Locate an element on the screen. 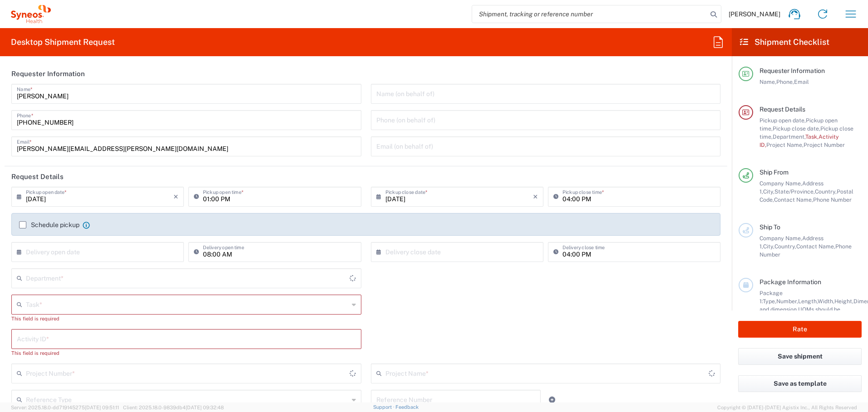 The width and height of the screenshot is (868, 412). span: State/Province, is located at coordinates (795, 191).